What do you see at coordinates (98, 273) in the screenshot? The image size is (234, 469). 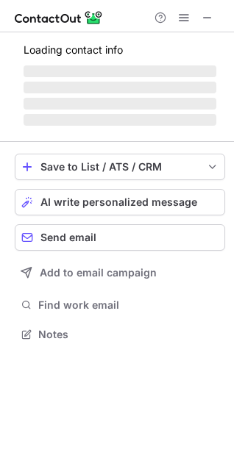 I see `span: Add to email campaign` at bounding box center [98, 273].